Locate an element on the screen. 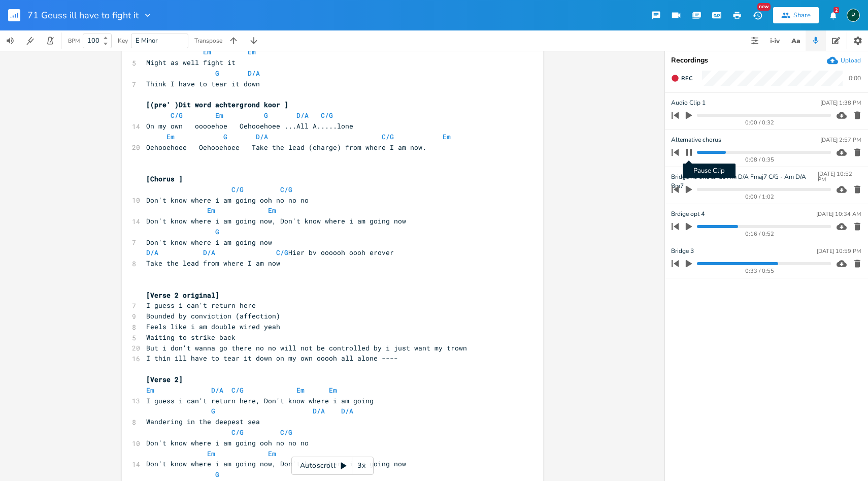  div: 0:00 / 0:32 is located at coordinates (759, 122).